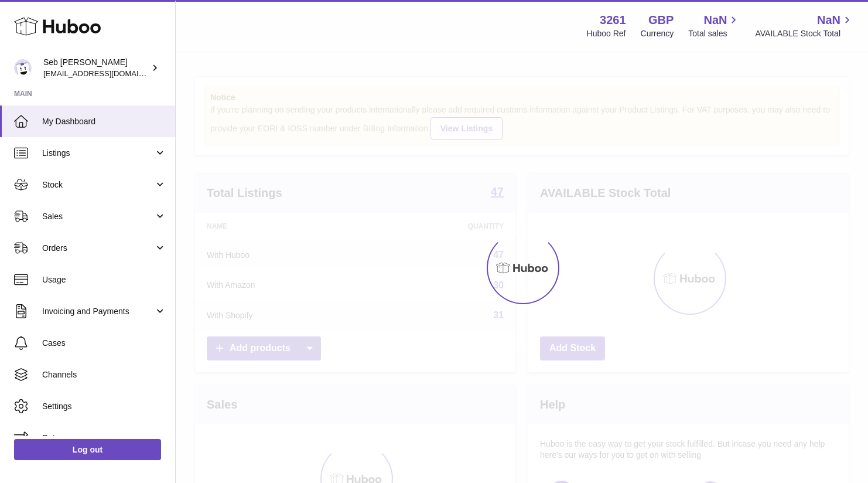 This screenshot has width=868, height=483. What do you see at coordinates (804, 26) in the screenshot?
I see `a: NaN AVAILABLE Stock Total` at bounding box center [804, 26].